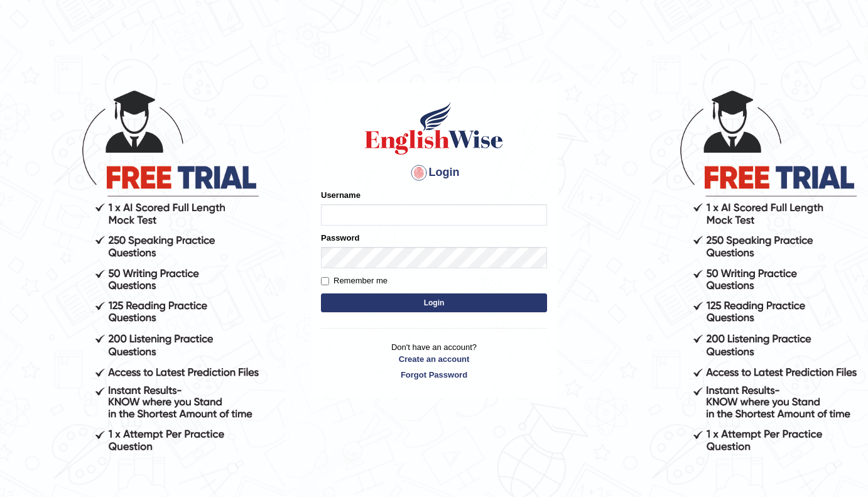  I want to click on label: Password, so click(340, 237).